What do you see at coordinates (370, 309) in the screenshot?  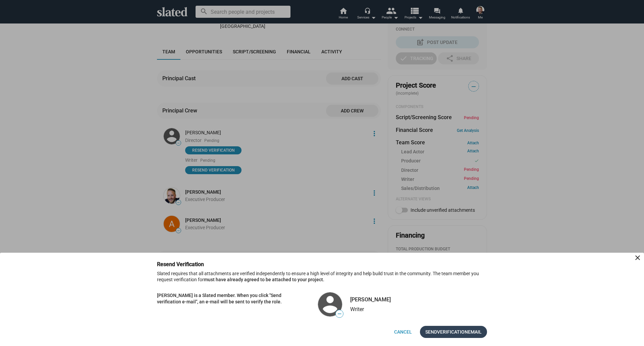 I see `div: Writer` at bounding box center [370, 309].